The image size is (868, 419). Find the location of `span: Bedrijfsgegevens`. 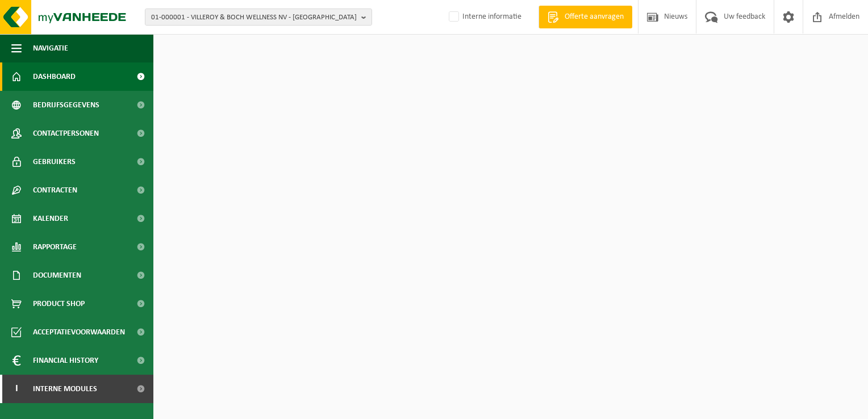

span: Bedrijfsgegevens is located at coordinates (66, 105).